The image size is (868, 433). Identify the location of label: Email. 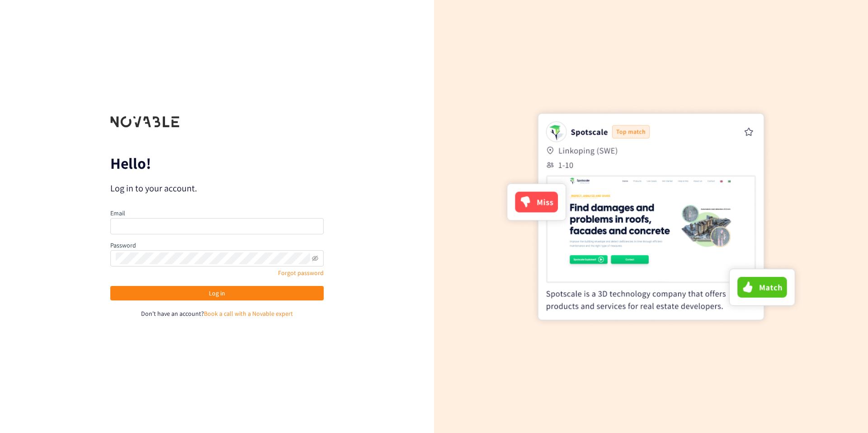
(117, 213).